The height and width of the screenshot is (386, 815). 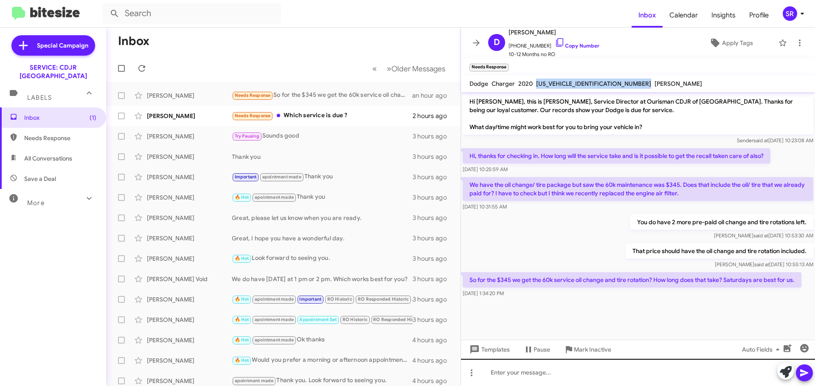 What do you see at coordinates (684, 15) in the screenshot?
I see `span: Calendar` at bounding box center [684, 15].